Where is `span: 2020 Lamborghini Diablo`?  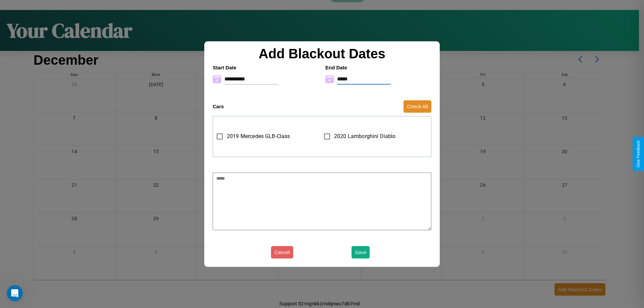 span: 2020 Lamborghini Diablo is located at coordinates (365, 136).